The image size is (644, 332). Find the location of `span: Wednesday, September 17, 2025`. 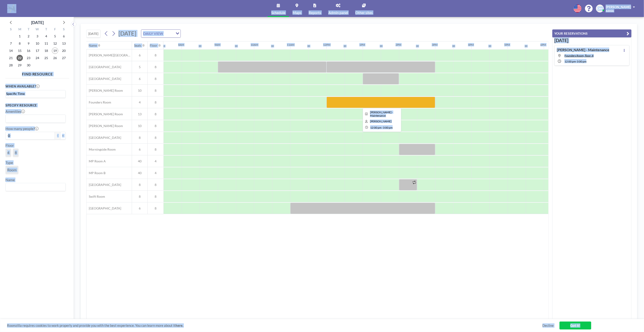

span: Wednesday, September 17, 2025 is located at coordinates (37, 51).